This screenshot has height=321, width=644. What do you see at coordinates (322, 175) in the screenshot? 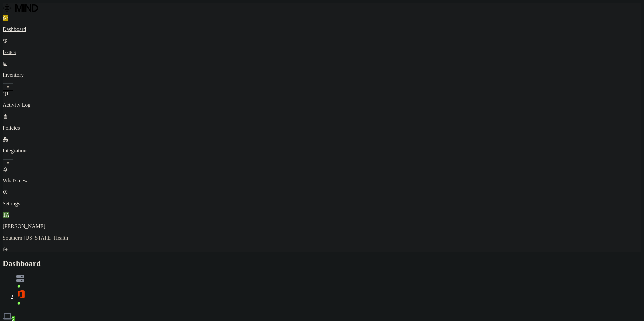
I see `a: What's new` at bounding box center [322, 175].